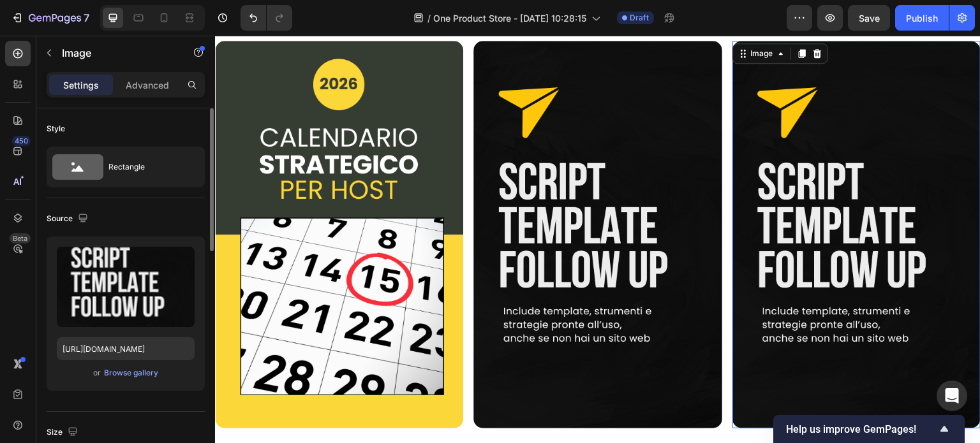  I want to click on span: Help us improve GemPages!, so click(861, 429).